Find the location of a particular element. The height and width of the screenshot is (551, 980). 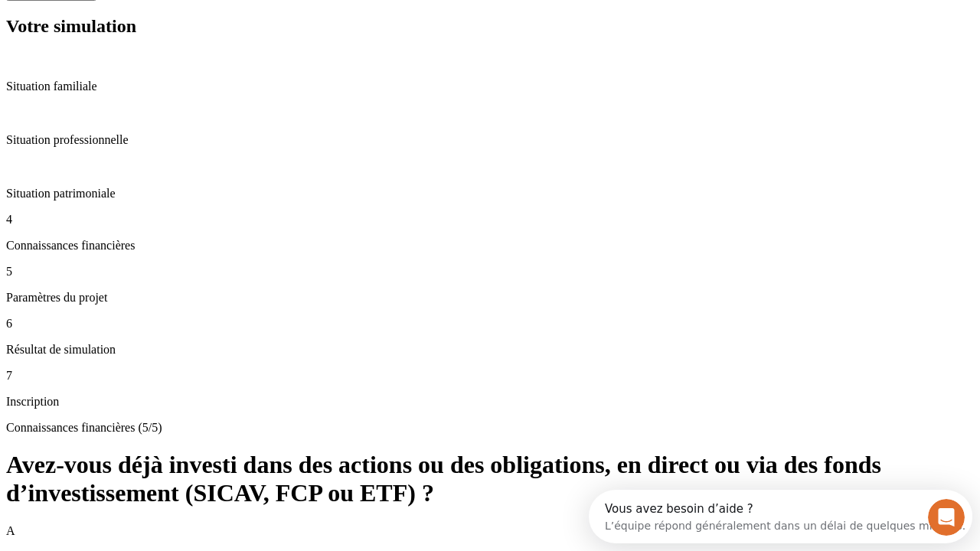

p: Situation patrimoniale is located at coordinates (490, 193).